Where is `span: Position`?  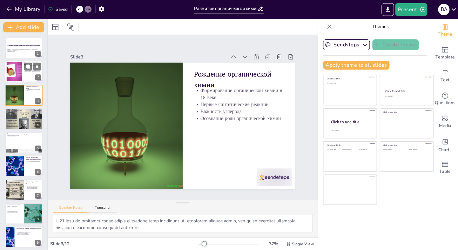
span: Position is located at coordinates (71, 27).